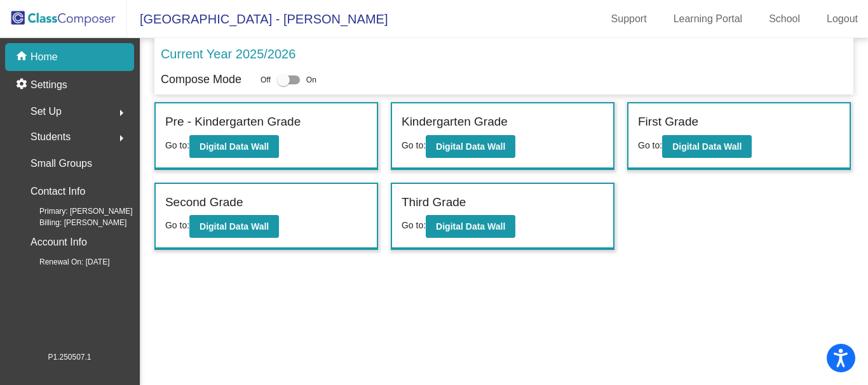 Image resolution: width=868 pixels, height=385 pixels. I want to click on mat-icon: home, so click(23, 57).